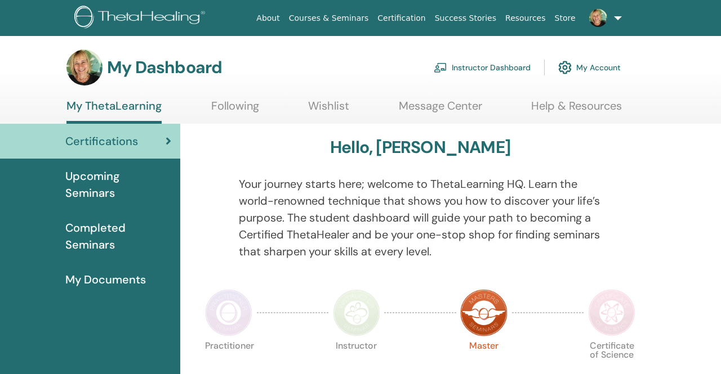 Image resolution: width=721 pixels, height=374 pixels. Describe the element at coordinates (105, 280) in the screenshot. I see `span: My Documents` at that location.